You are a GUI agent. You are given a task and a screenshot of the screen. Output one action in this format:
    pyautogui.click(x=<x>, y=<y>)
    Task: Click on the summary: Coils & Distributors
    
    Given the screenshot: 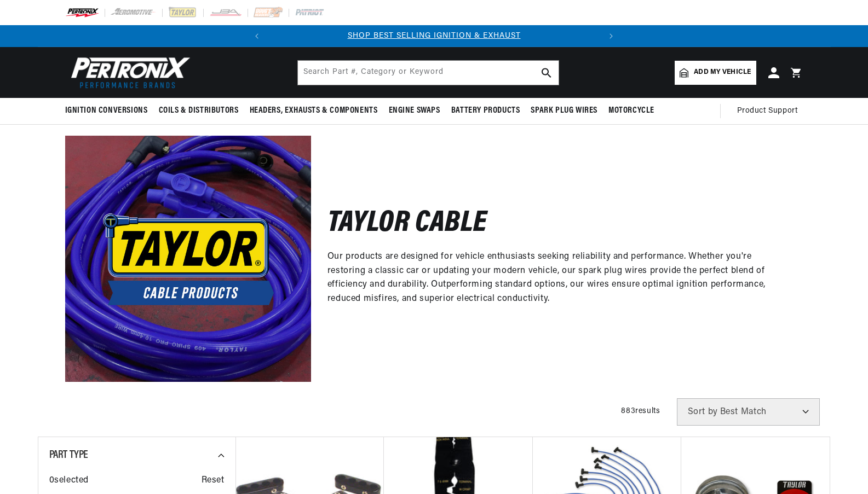 What is the action you would take?
    pyautogui.click(x=198, y=111)
    